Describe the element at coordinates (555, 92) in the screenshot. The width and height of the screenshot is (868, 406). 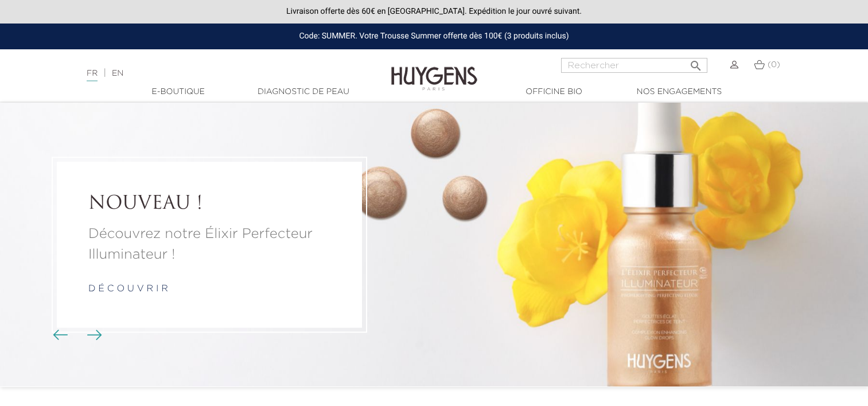
I see `a: Officine Bio` at that location.